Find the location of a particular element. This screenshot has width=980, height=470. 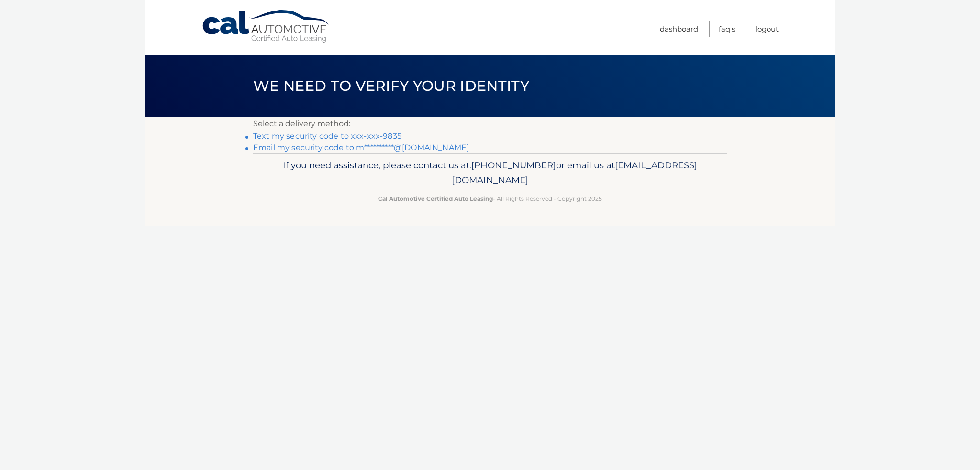

a: Logout is located at coordinates (767, 29).